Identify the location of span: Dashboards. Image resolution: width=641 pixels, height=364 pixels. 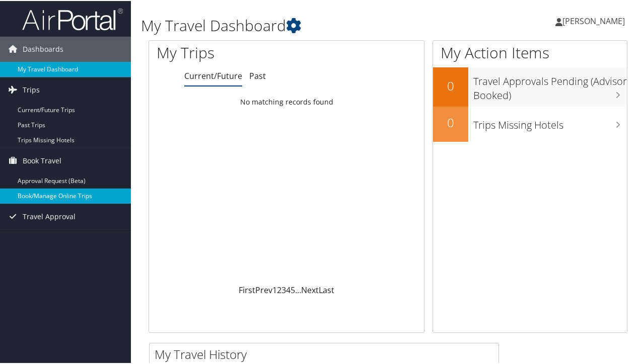
(42, 48).